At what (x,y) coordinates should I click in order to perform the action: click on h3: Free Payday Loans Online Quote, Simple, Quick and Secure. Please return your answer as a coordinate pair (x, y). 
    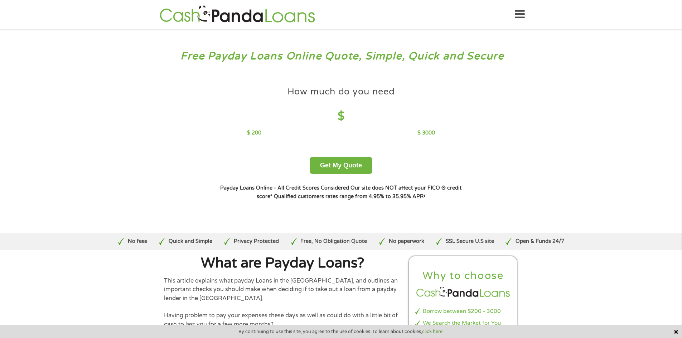
    Looking at the image, I should click on (341, 56).